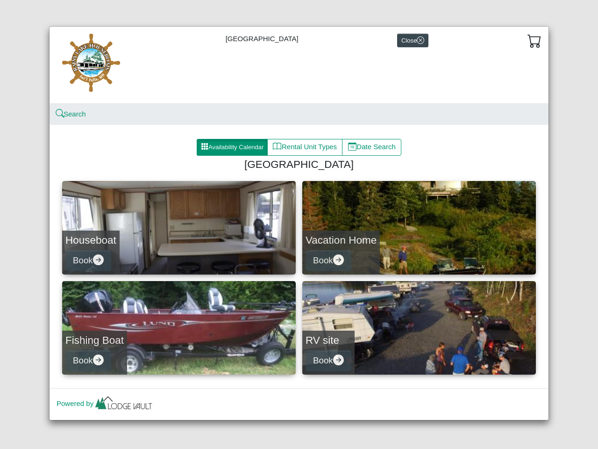 The width and height of the screenshot is (598, 449). I want to click on a: searchSearch, so click(71, 114).